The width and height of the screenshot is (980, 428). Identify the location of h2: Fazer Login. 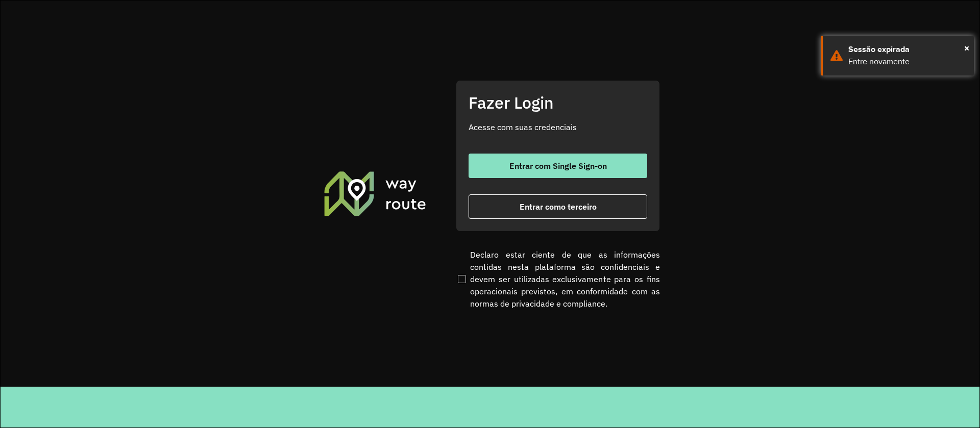
(558, 102).